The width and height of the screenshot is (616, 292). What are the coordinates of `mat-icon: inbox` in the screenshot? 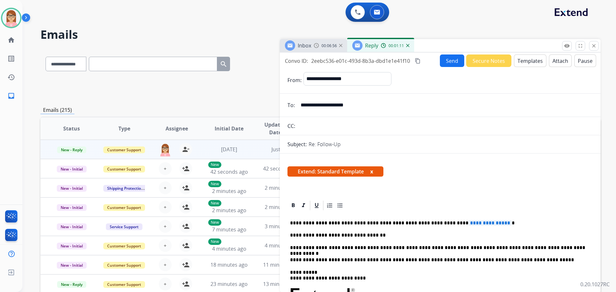 It's located at (11, 96).